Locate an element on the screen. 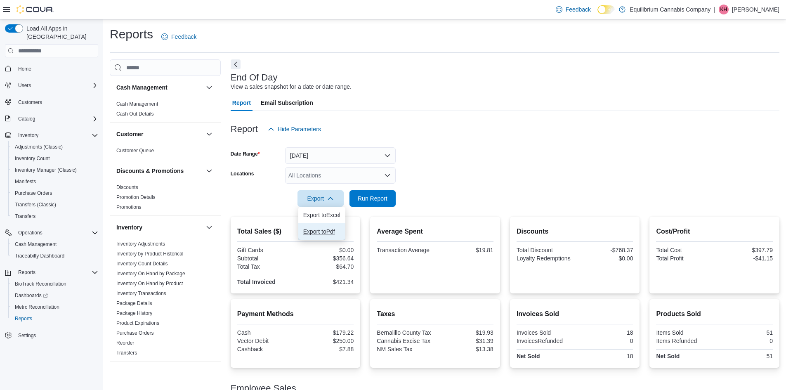 The height and width of the screenshot is (390, 786). span: Product Expirations is located at coordinates (138, 323).